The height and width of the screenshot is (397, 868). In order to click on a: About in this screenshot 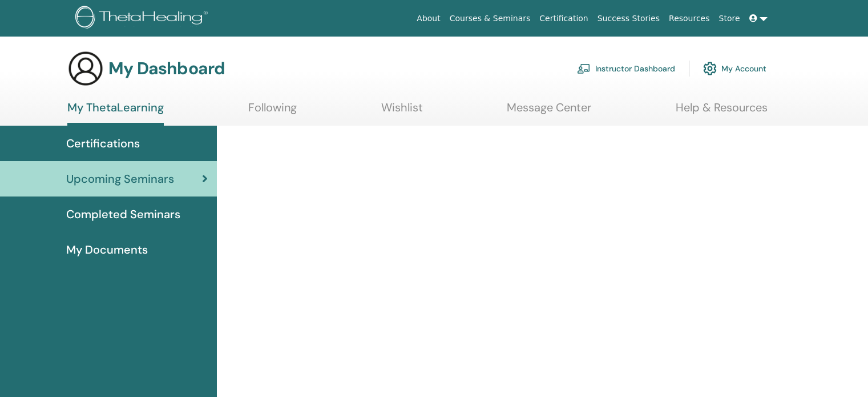, I will do `click(428, 18)`.